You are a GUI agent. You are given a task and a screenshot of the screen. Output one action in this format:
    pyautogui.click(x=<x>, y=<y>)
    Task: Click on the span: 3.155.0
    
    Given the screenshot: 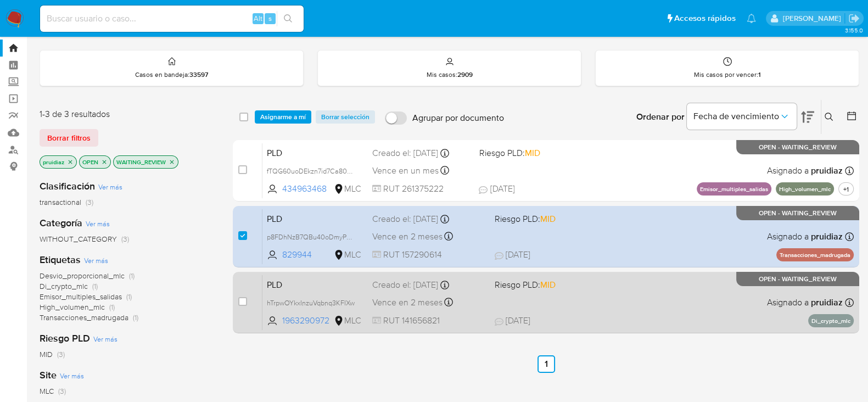 What is the action you would take?
    pyautogui.click(x=853, y=31)
    